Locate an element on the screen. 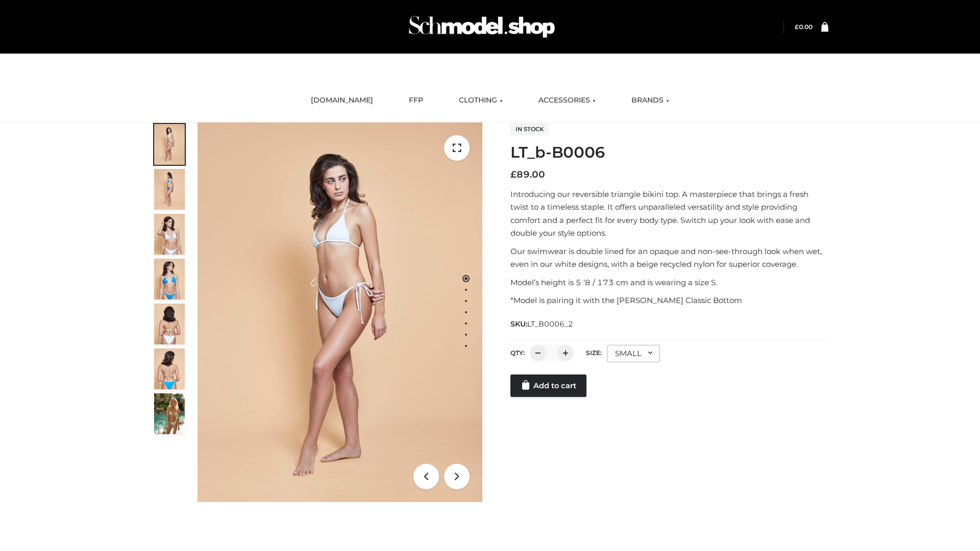 The image size is (980, 551). img: ArielClassicBikiniTop_CloudNine_AzureSky_OW114ECO_3-scaled.jpg is located at coordinates (170, 234).